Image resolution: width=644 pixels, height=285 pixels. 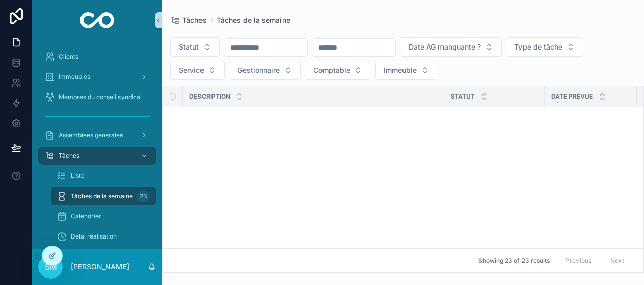 What do you see at coordinates (209, 96) in the screenshot?
I see `span: Description` at bounding box center [209, 96].